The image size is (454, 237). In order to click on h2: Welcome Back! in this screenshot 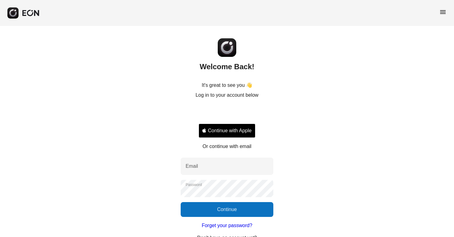, I will do `click(227, 67)`.